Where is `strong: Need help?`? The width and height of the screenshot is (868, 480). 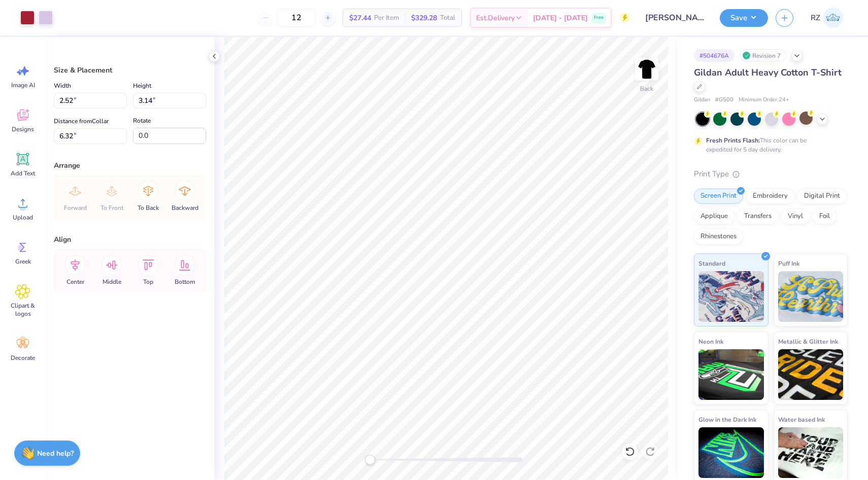 strong: Need help? is located at coordinates (55, 453).